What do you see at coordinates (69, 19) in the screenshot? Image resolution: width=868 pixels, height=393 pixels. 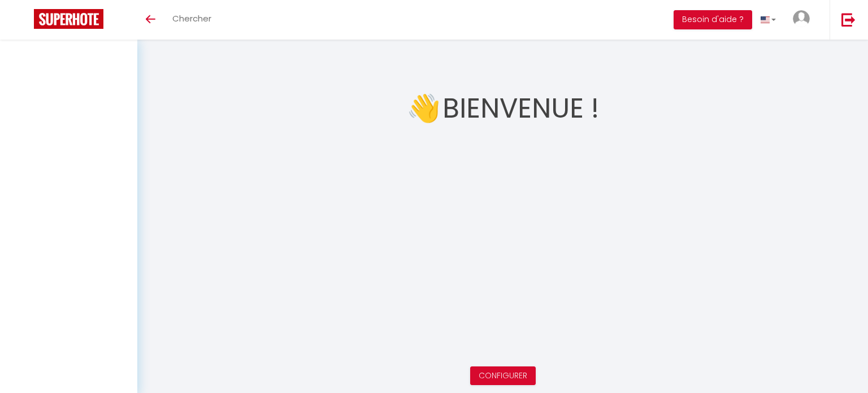 I see `img: Super Booking` at bounding box center [69, 19].